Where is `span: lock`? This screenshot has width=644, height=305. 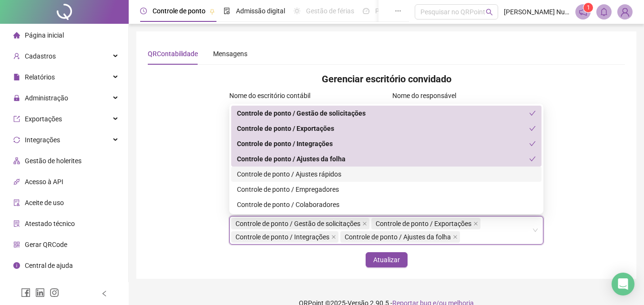 span: lock is located at coordinates (17, 98).